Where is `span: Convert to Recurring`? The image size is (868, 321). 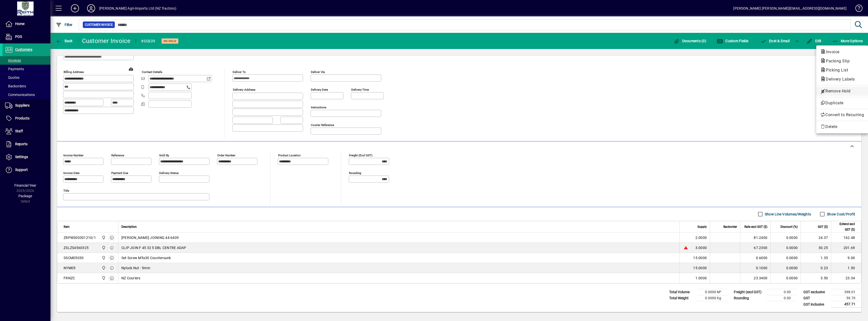
span: Convert to Recurring is located at coordinates (842, 115).